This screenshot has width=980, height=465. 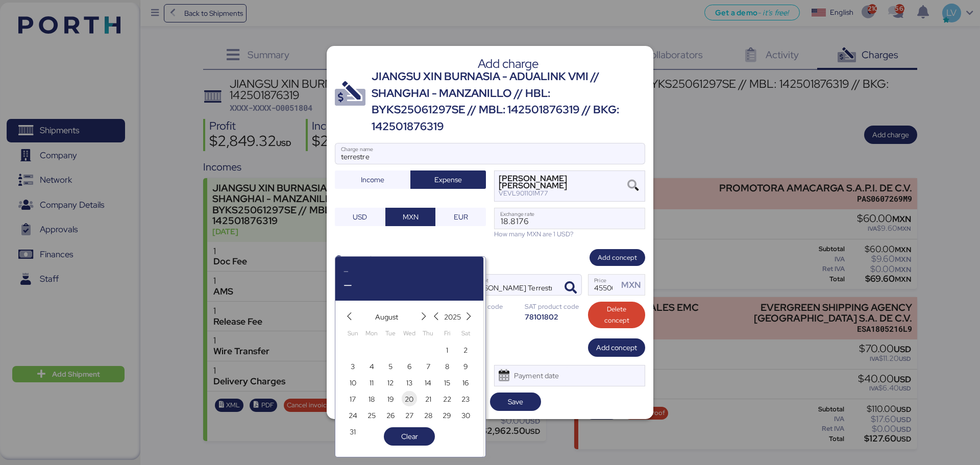 I want to click on div: JIANGSU XIN BURNASIA - ADUALINK VMI // SHANGHAI - MANZANILLO // HBL: BYKS25061297SE // MBL: 14250..., so click(x=508, y=101).